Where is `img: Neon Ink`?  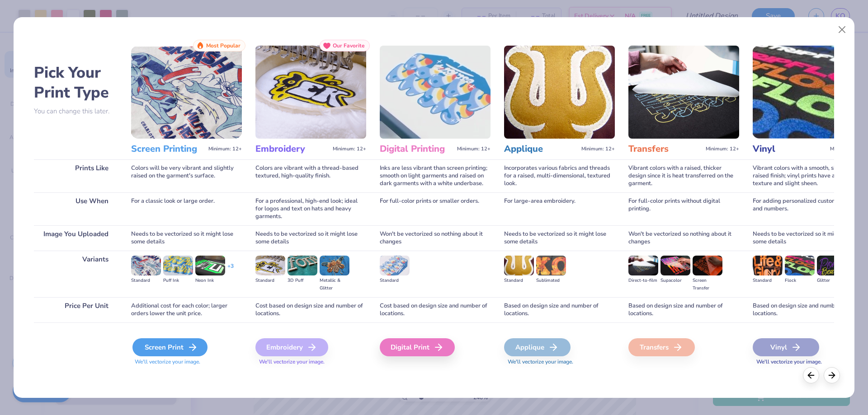
img: Neon Ink is located at coordinates (210, 265).